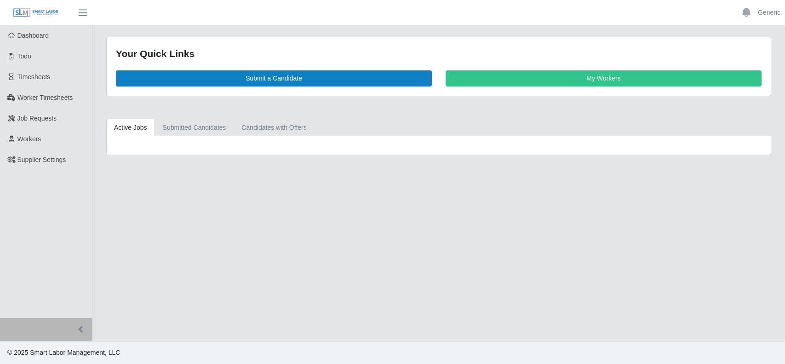 The width and height of the screenshot is (785, 364). What do you see at coordinates (439, 54) in the screenshot?
I see `div: Your Quick Links` at bounding box center [439, 54].